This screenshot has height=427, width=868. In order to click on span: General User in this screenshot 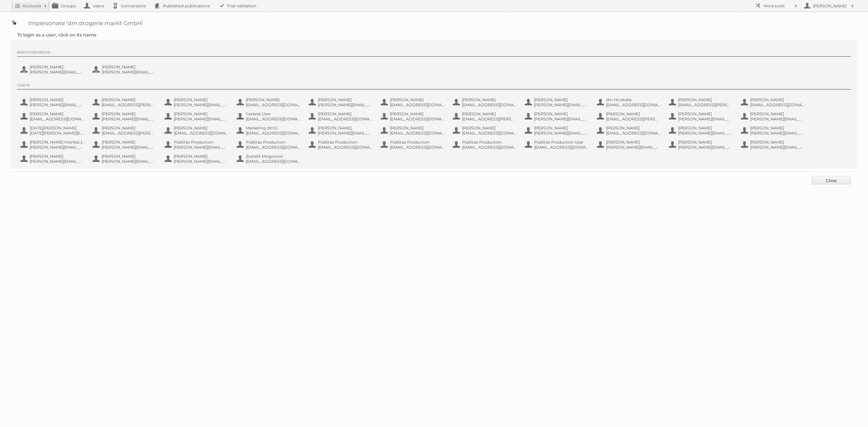, I will do `click(273, 114)`.